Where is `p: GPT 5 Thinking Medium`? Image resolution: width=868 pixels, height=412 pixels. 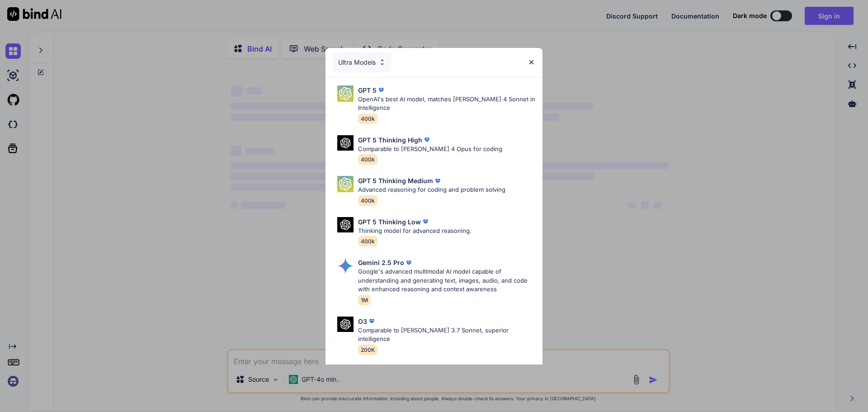 p: GPT 5 Thinking Medium is located at coordinates (395, 181).